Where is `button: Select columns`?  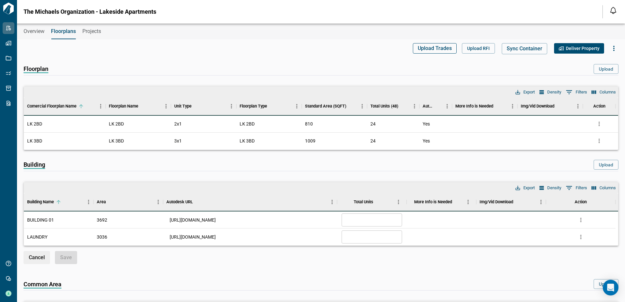 button: Select columns is located at coordinates (604, 188).